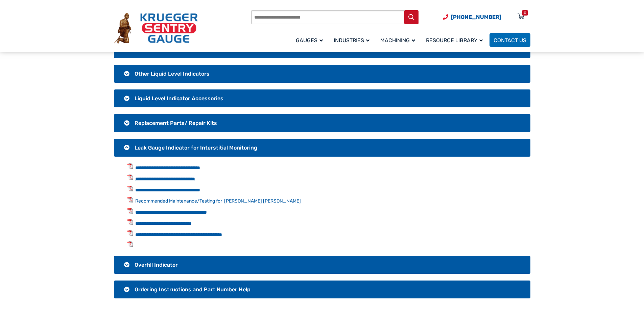 Image resolution: width=644 pixels, height=319 pixels. What do you see at coordinates (399, 40) in the screenshot?
I see `a: Machining` at bounding box center [399, 40].